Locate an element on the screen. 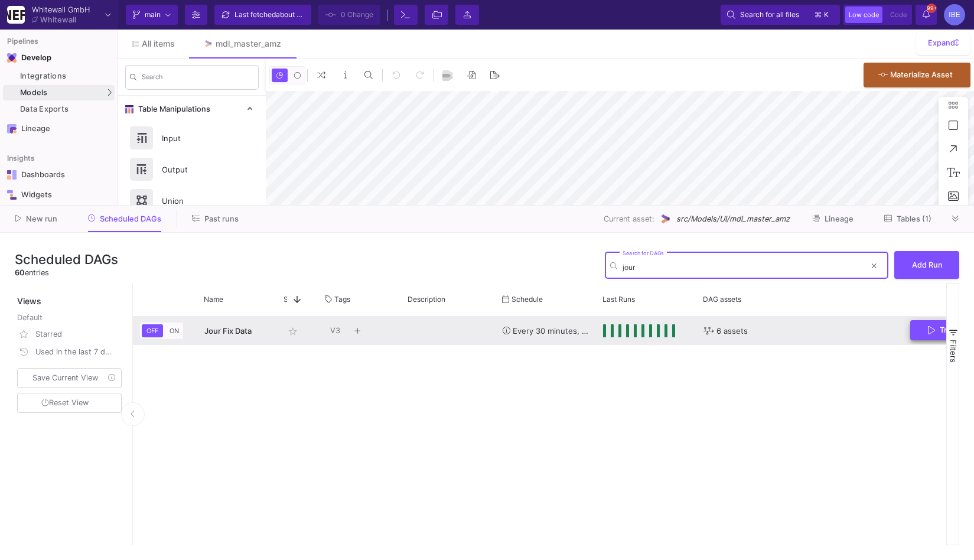  button: OFF is located at coordinates (152, 331).